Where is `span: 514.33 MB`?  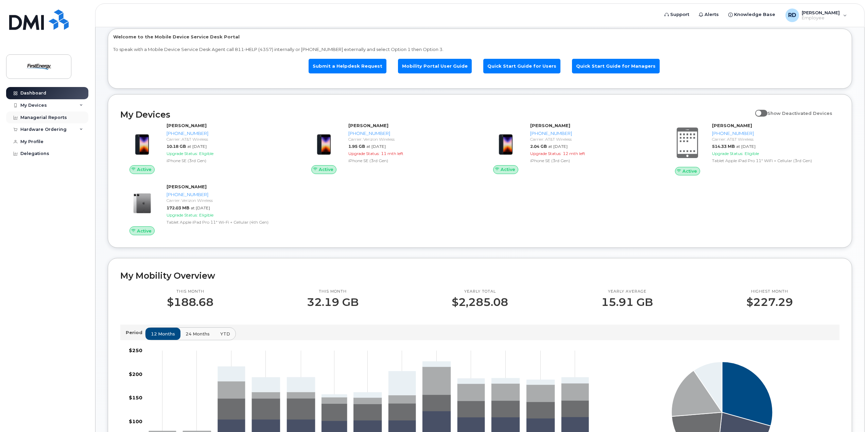 span: 514.33 MB is located at coordinates (724, 146).